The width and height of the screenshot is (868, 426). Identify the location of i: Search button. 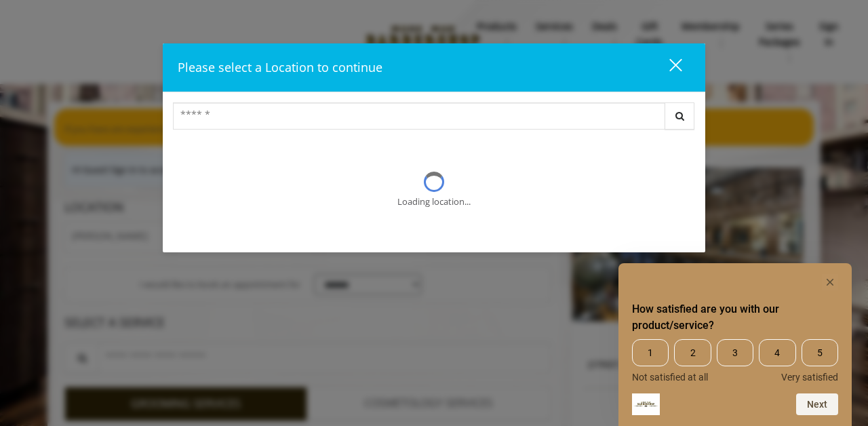
(680, 116).